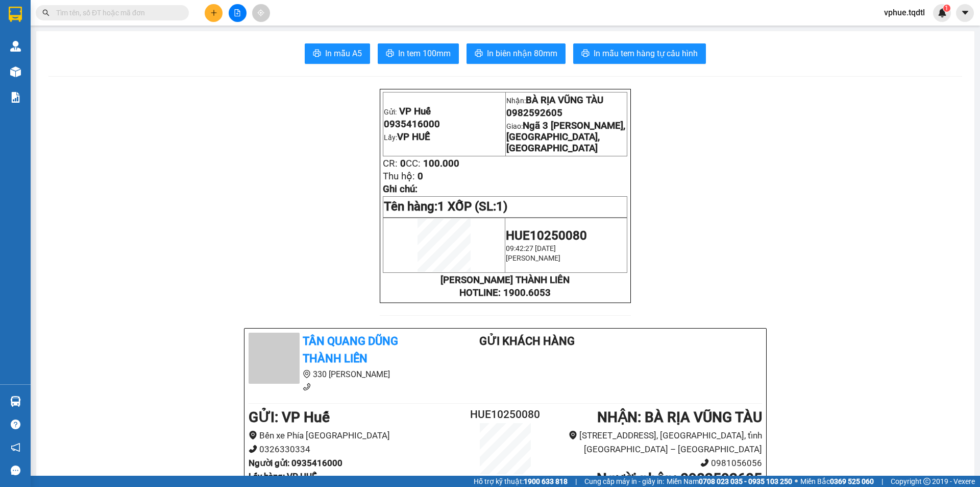  What do you see at coordinates (502, 206) in the screenshot?
I see `span: 1)` at bounding box center [502, 206].